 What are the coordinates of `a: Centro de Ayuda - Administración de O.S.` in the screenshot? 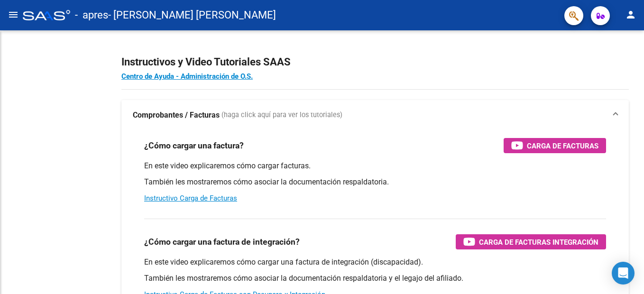 It's located at (187, 77).